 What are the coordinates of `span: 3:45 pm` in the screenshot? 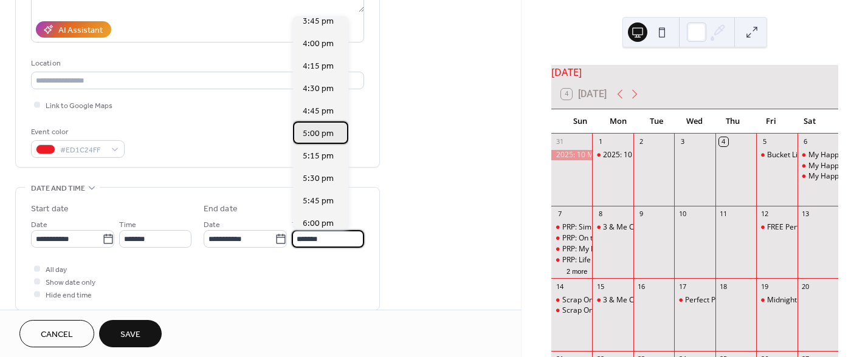 It's located at (318, 21).